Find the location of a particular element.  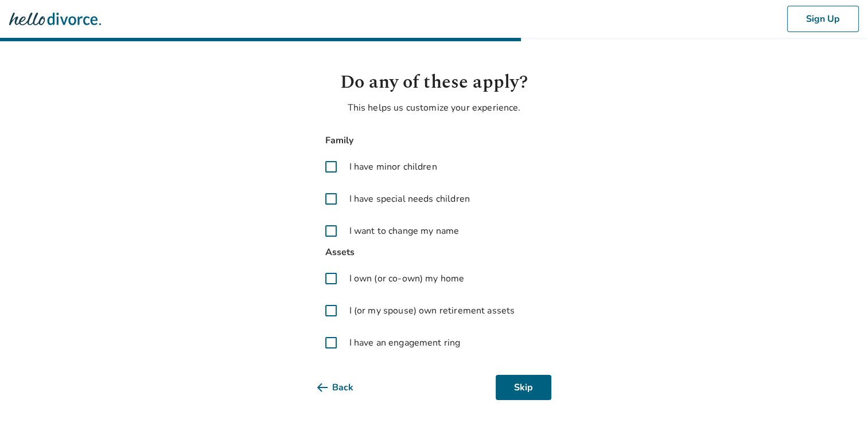

h1: Do any of these apply? is located at coordinates (434, 82).